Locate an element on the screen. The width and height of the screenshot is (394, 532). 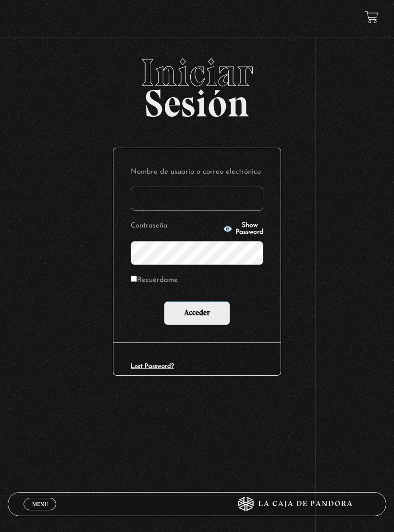
label: Contraseña is located at coordinates (175, 226).